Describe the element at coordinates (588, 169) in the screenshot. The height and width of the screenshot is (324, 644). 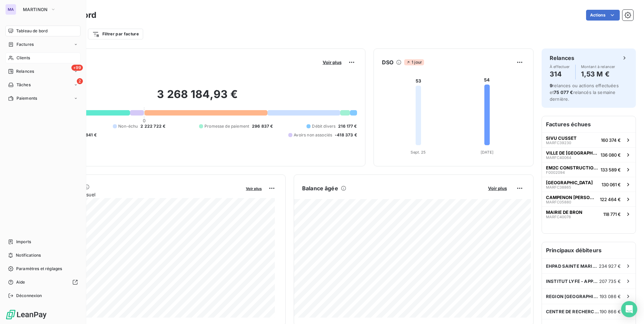
I see `button: EM2C CONSTRUCTION SUD ESTF0002094133 589 €` at that location.